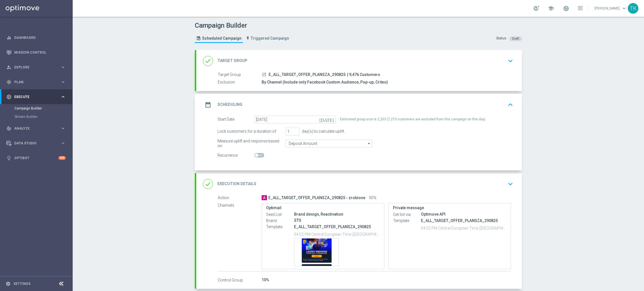 Image resolution: width=644 pixels, height=291 pixels. What do you see at coordinates (239, 206) in the screenshot?
I see `label: Channels` at bounding box center [239, 206].